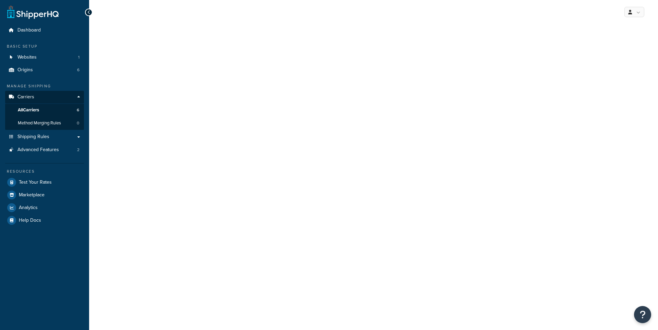 This screenshot has height=330, width=658. I want to click on span: Origins, so click(25, 70).